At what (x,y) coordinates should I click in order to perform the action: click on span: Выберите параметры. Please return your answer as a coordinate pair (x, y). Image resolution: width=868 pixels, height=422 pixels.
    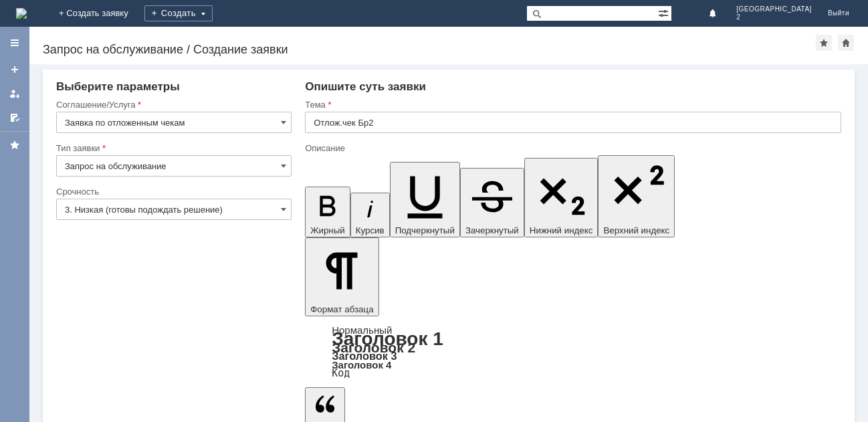
    Looking at the image, I should click on (118, 86).